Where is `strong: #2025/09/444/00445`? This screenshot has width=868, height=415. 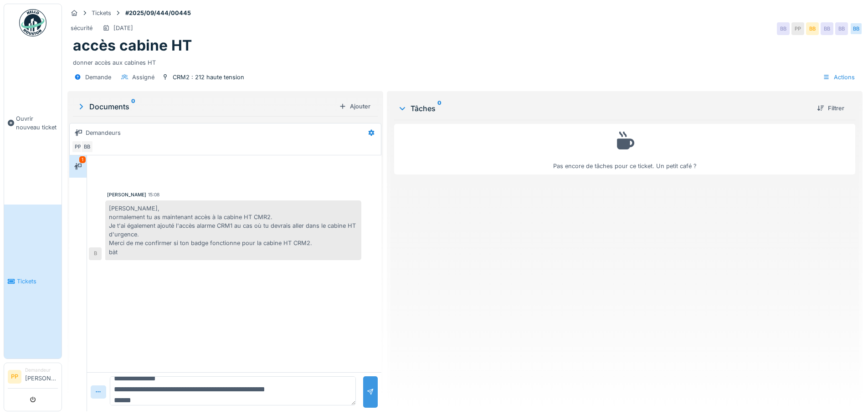 strong: #2025/09/444/00445 is located at coordinates (158, 13).